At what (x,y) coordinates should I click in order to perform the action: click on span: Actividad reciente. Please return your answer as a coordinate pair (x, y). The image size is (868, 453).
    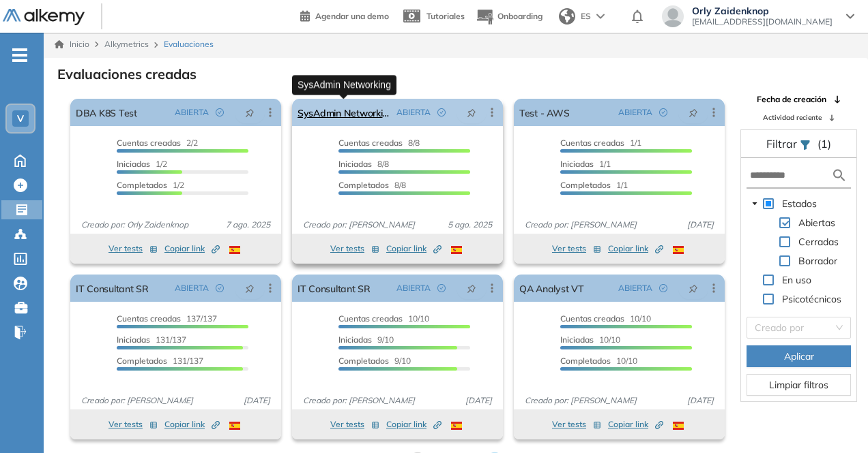
    Looking at the image, I should click on (792, 117).